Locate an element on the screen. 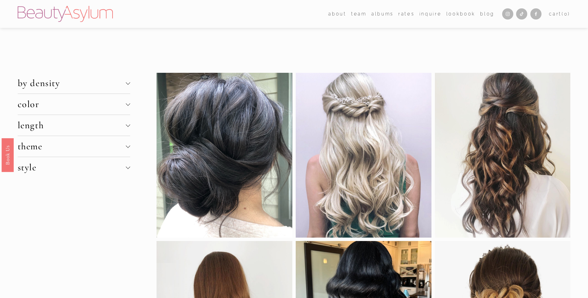 Image resolution: width=588 pixels, height=298 pixels. span: theme is located at coordinates (72, 146).